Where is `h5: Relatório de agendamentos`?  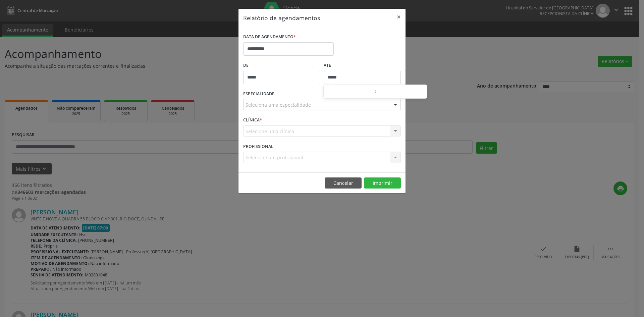 h5: Relatório de agendamentos is located at coordinates (281, 18).